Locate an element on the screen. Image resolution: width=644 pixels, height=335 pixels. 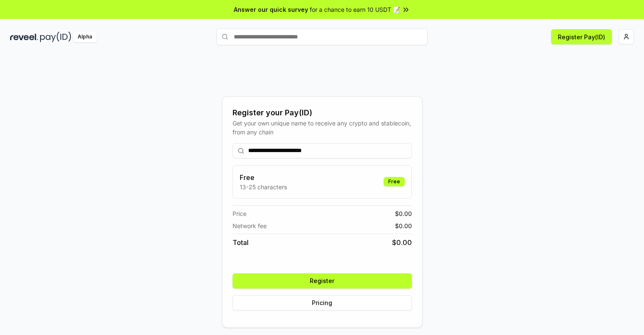
span: Price is located at coordinates (239, 213).